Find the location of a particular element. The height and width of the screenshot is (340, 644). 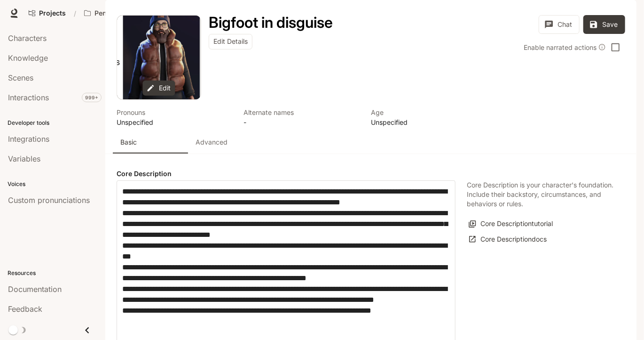

h1: Bigfoot in disguise is located at coordinates (271, 22).